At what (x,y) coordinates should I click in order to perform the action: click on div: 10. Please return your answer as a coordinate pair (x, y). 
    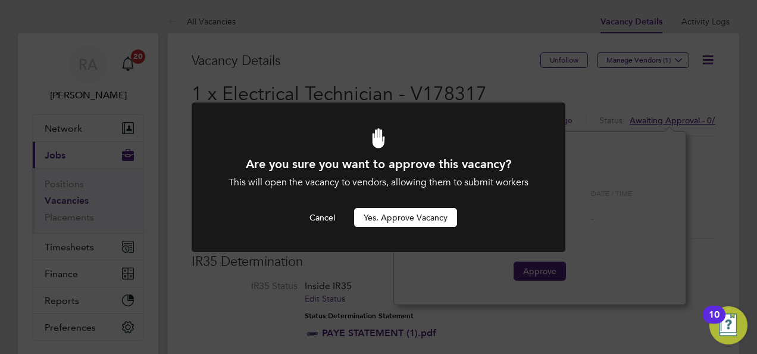
    Looking at the image, I should click on (714, 322).